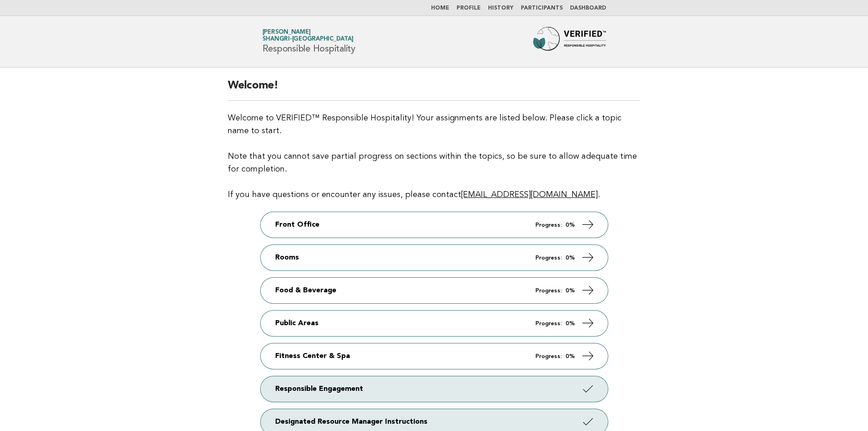 This screenshot has height=431, width=868. What do you see at coordinates (440, 8) in the screenshot?
I see `a: Home` at bounding box center [440, 8].